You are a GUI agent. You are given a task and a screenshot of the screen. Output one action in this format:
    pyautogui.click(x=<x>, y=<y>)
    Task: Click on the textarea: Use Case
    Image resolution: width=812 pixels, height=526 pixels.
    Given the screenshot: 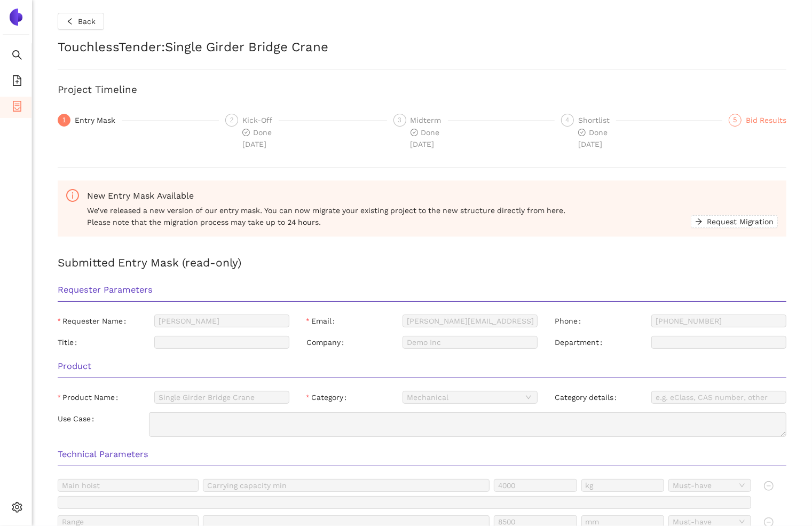 What is the action you would take?
    pyautogui.click(x=467, y=424)
    